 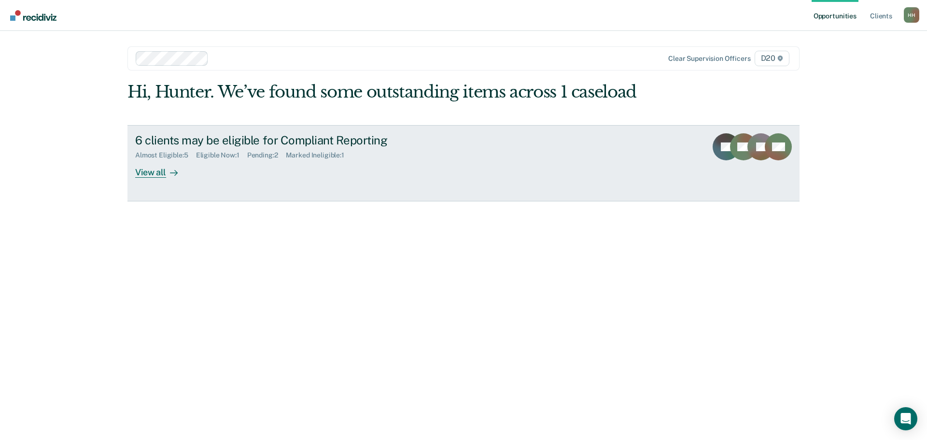 What do you see at coordinates (305, 140) in the screenshot?
I see `div: 6 clients may be eligible for Compliant Reporting` at bounding box center [305, 140].